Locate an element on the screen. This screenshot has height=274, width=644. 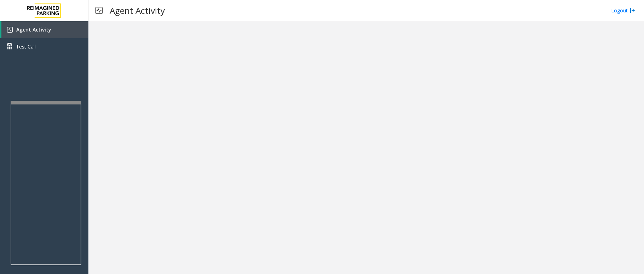
img: logout is located at coordinates (633, 11).